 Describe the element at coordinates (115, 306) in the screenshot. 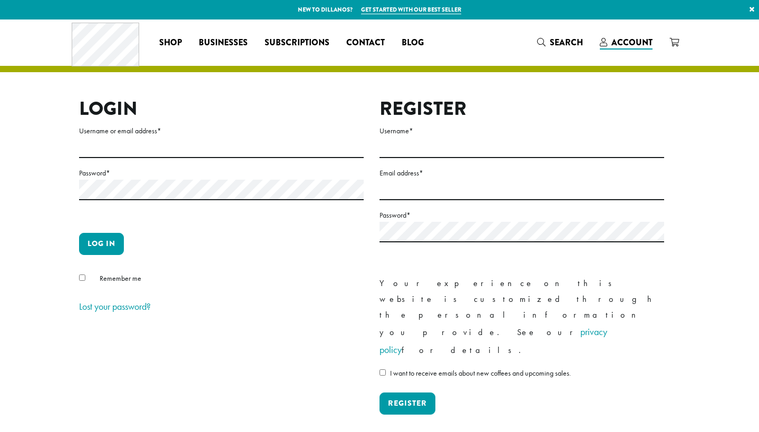

I see `a: Lost your password?` at that location.